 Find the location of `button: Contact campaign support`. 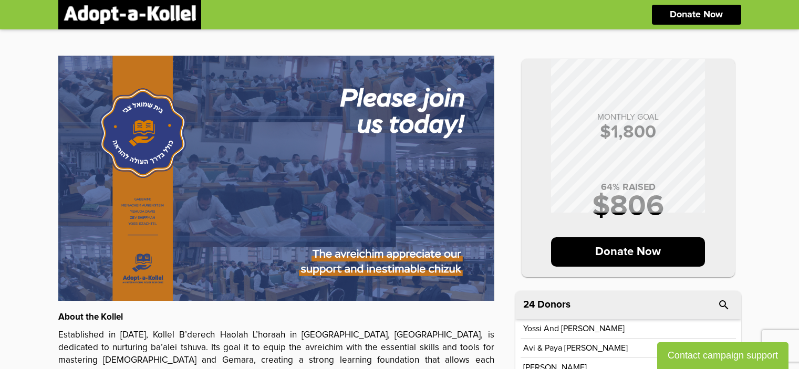

button: Contact campaign support is located at coordinates (723, 356).